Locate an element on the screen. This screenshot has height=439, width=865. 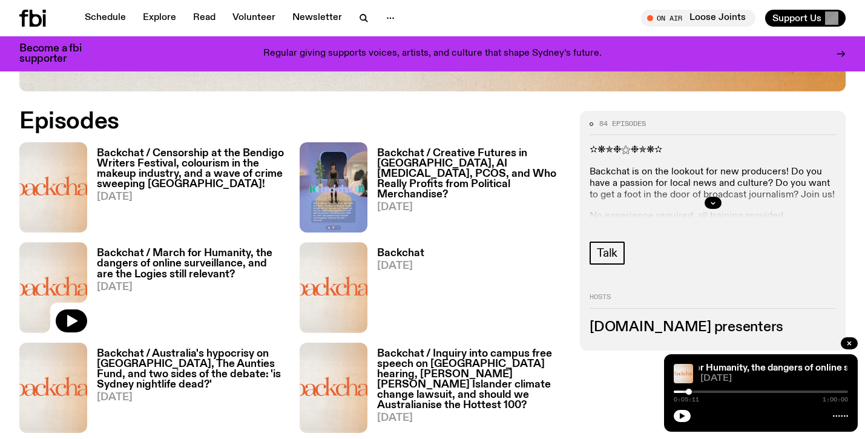
a: Schedule is located at coordinates (105, 18).